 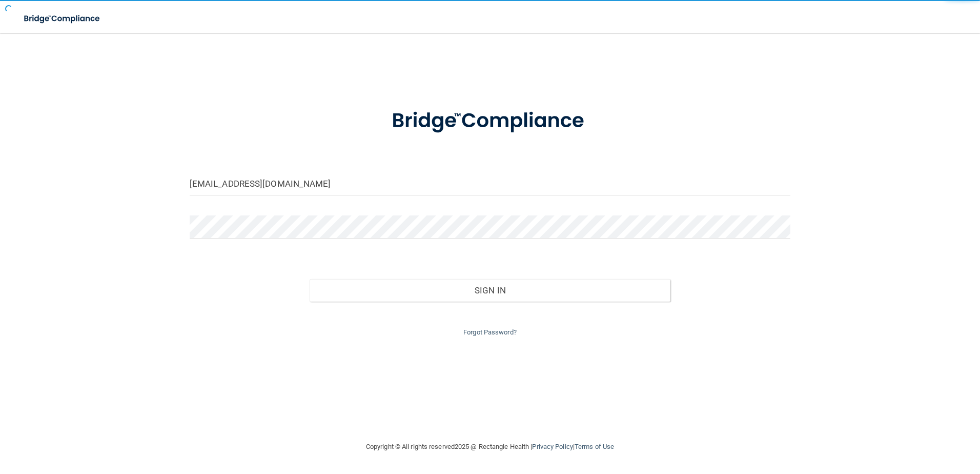 What do you see at coordinates (490, 332) in the screenshot?
I see `a: Forgot Password?` at bounding box center [490, 332].